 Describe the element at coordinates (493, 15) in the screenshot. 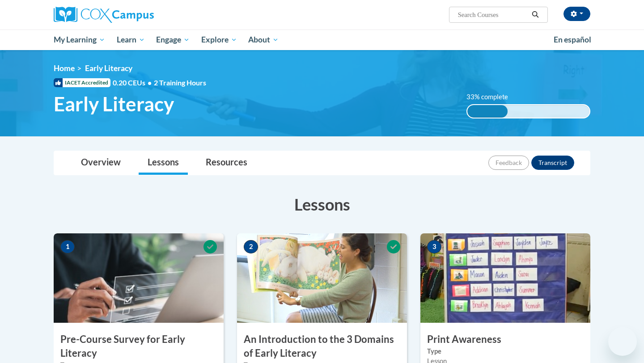

I see `input: Search Courses` at that location.